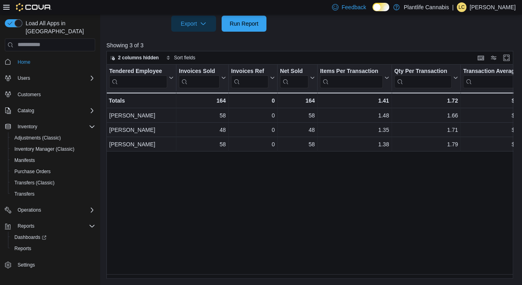 The height and width of the screenshot is (285, 522). I want to click on div: 1.71, so click(426, 130).